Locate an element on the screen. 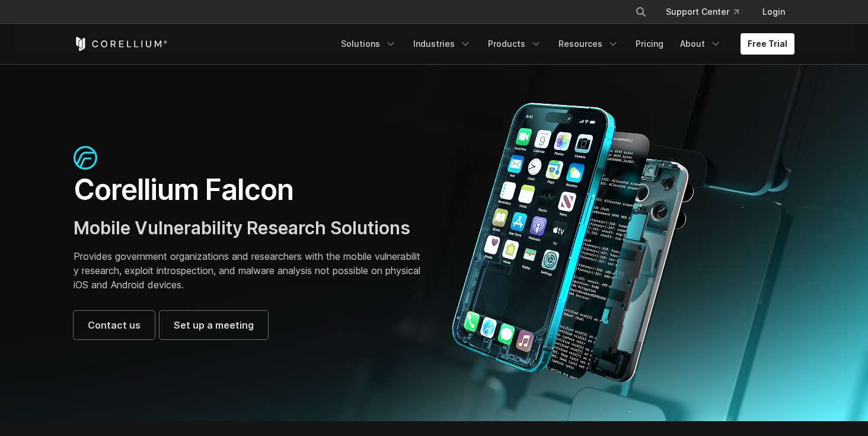 This screenshot has width=868, height=436. span: Set up a meeting is located at coordinates (213, 325).